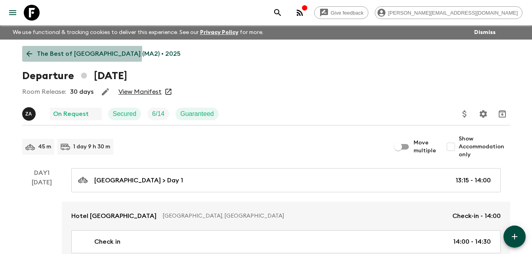 The height and width of the screenshot is (254, 532). I want to click on p: 13:15 - 14:00, so click(473, 181).